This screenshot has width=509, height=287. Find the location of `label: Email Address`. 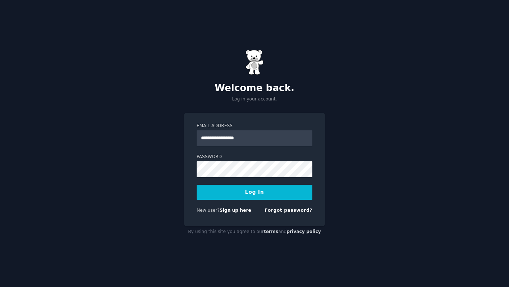

label: Email Address is located at coordinates (255, 126).